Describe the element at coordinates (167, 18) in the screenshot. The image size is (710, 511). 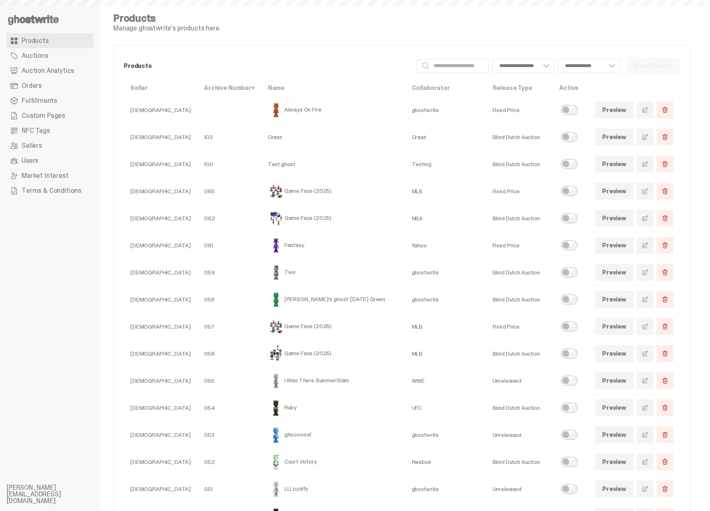
I see `h4: Products` at that location.